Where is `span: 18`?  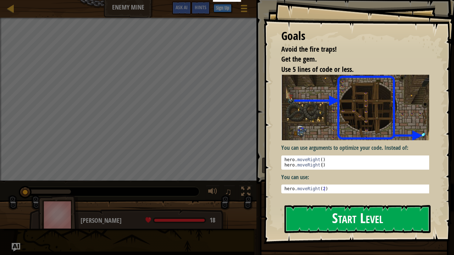 span: 18 is located at coordinates (212, 220).